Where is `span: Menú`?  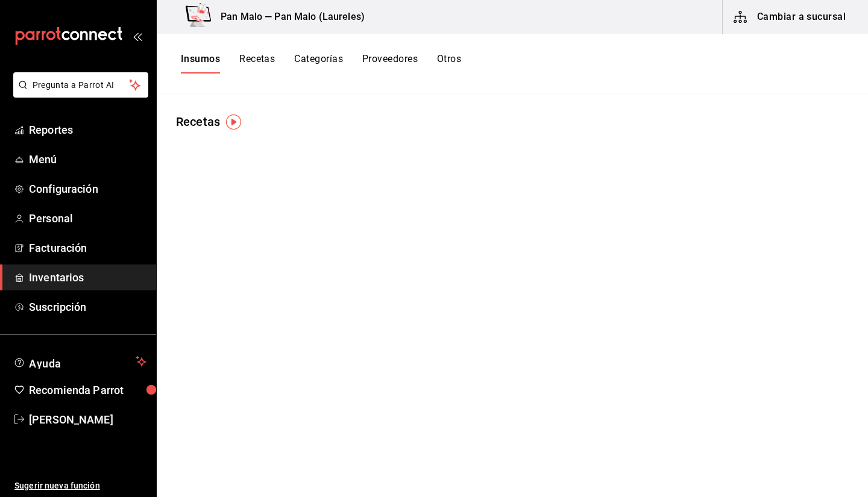 span: Menú is located at coordinates (88, 159).